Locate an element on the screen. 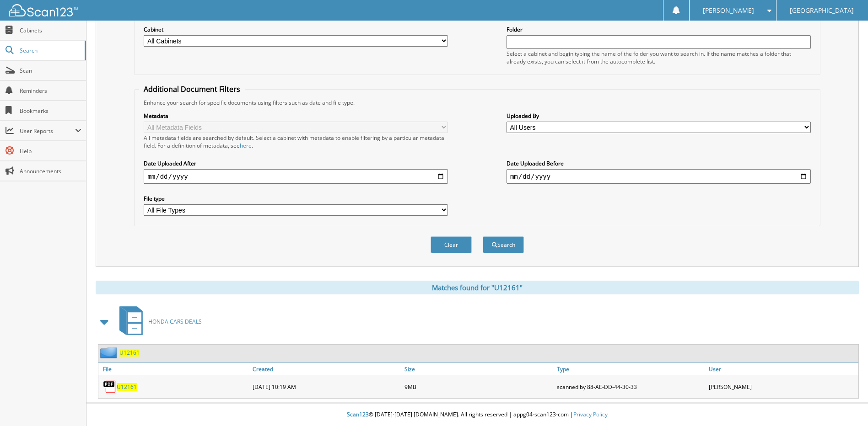 Image resolution: width=868 pixels, height=426 pixels. div: Chat Widget is located at coordinates (845, 404).